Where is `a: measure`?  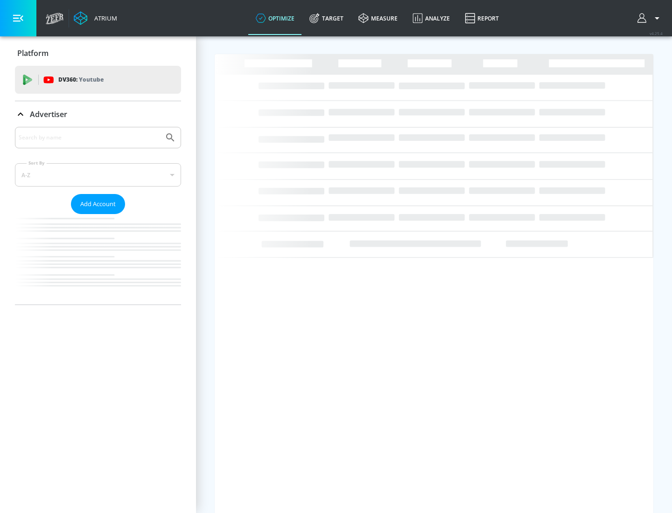
a: measure is located at coordinates (378, 18).